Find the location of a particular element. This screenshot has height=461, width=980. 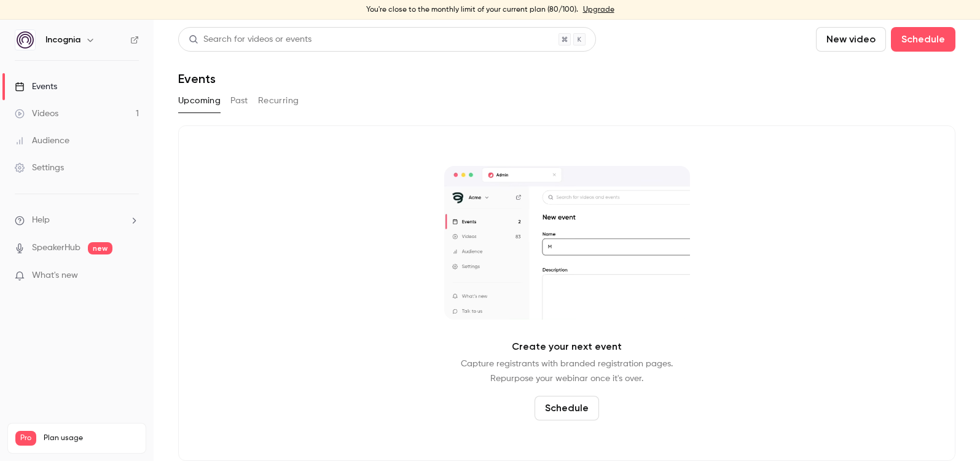

span: new is located at coordinates (100, 248).